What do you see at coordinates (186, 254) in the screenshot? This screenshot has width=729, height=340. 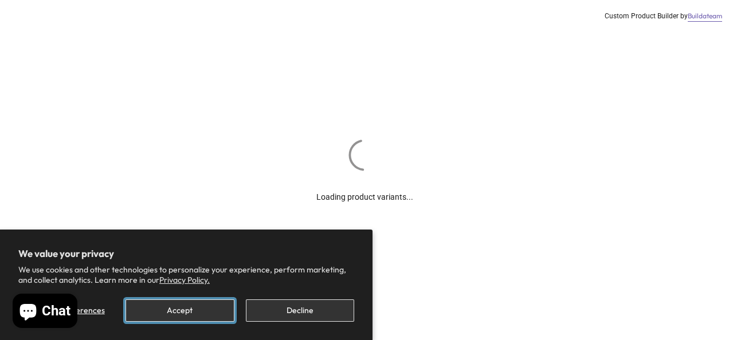 I see `h2: We value your privacy` at bounding box center [186, 254].